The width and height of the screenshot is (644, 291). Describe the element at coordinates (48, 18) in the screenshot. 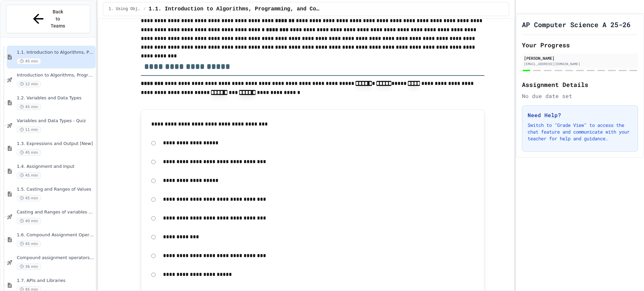

I see `button: Back to Teams` at that location.